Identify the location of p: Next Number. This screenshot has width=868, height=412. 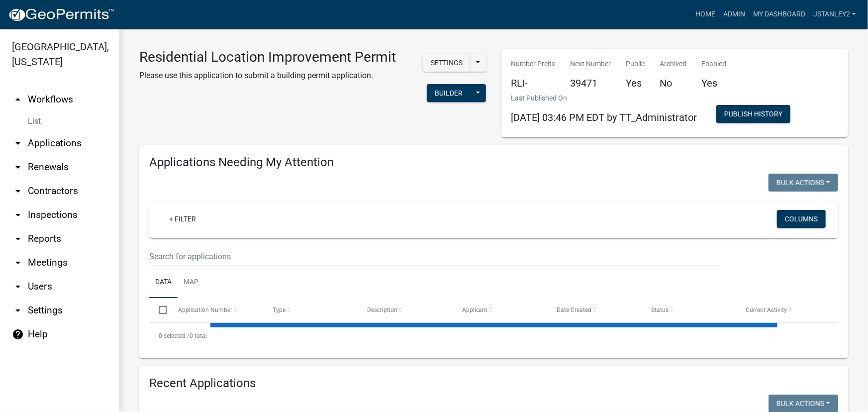
(591, 64).